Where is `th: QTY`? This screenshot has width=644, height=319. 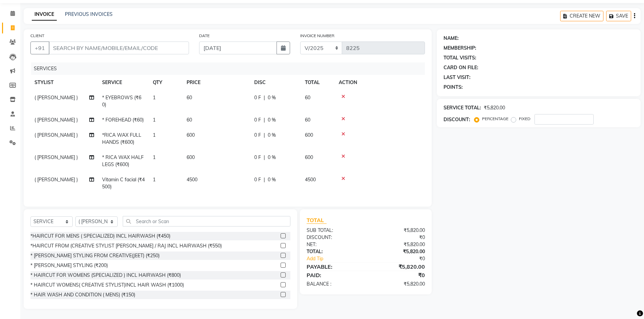
th: QTY is located at coordinates (166, 82).